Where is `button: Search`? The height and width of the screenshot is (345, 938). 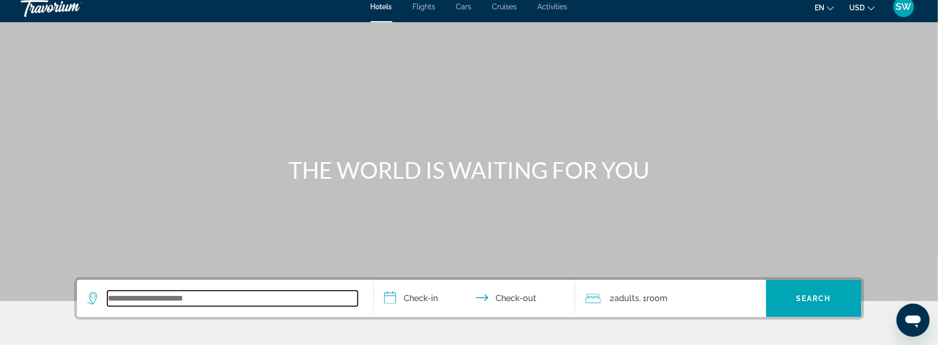
button: Search is located at coordinates (813, 298).